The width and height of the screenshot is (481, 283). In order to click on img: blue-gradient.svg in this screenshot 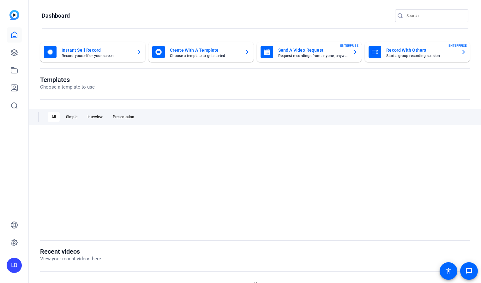, I will do `click(14, 15)`.